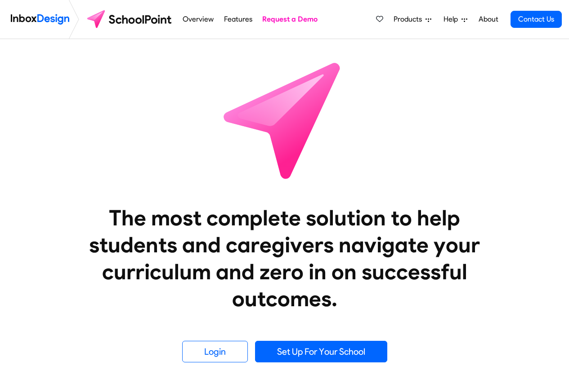  Describe the element at coordinates (215, 352) in the screenshot. I see `a: Login` at that location.